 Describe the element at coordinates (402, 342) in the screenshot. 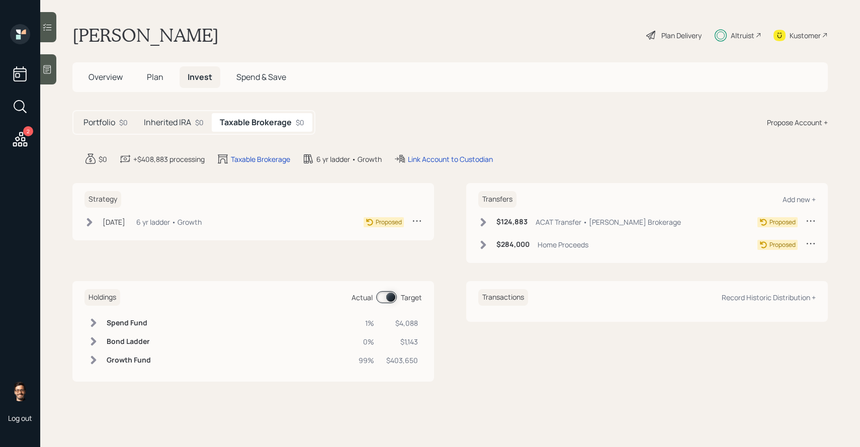

I see `div: $1,143` at that location.